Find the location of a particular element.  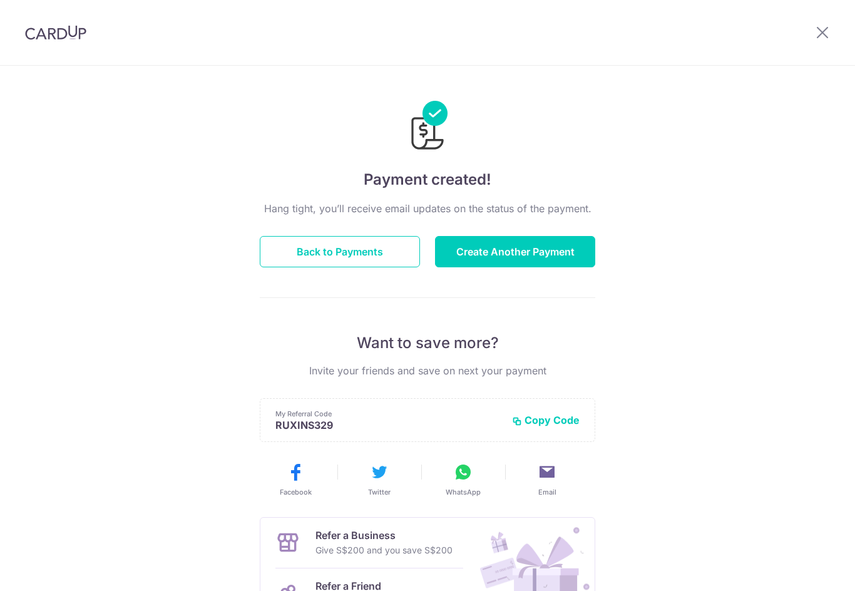

button: Back to Payments is located at coordinates (340, 252).